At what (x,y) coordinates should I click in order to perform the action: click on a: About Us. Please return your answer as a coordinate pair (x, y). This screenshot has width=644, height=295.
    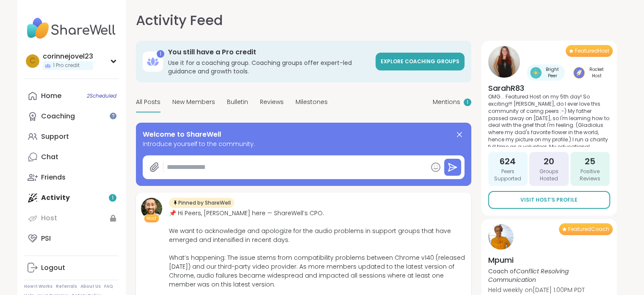
    Looking at the image, I should click on (91, 286).